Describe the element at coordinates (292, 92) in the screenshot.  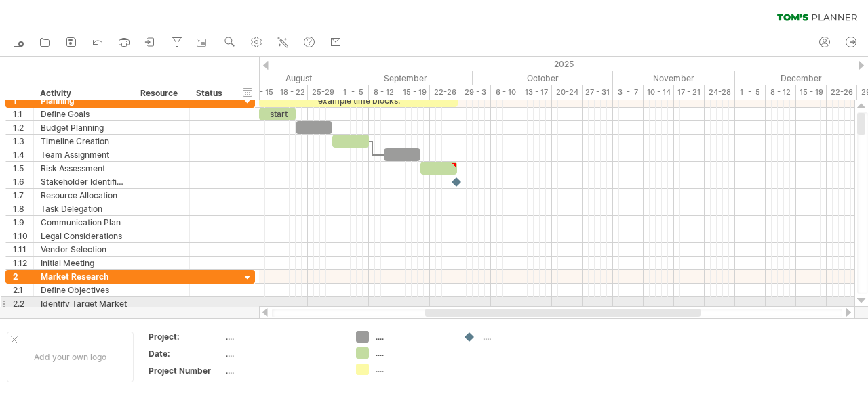
I see `div: 18 - 22` at that location.